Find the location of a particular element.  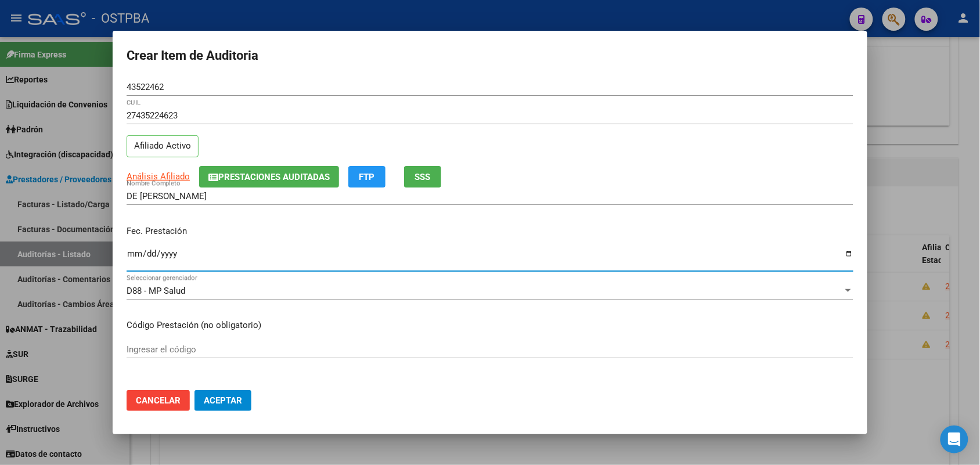

span: Análisis Afiliado is located at coordinates (158, 177).